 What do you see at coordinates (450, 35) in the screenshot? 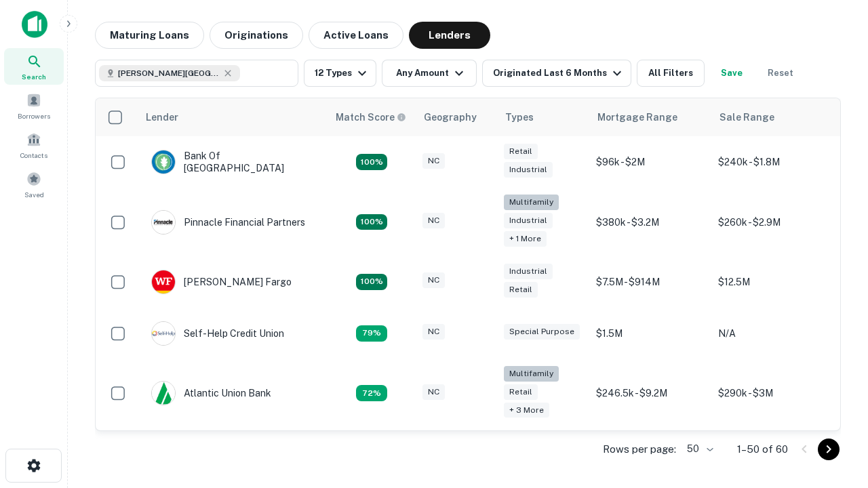
I see `button: Lenders` at bounding box center [450, 35].